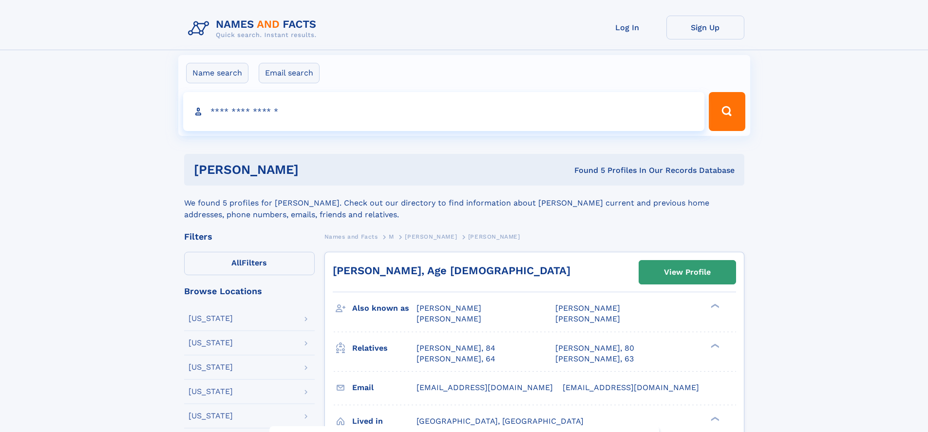  I want to click on h3: Lived in, so click(384, 421).